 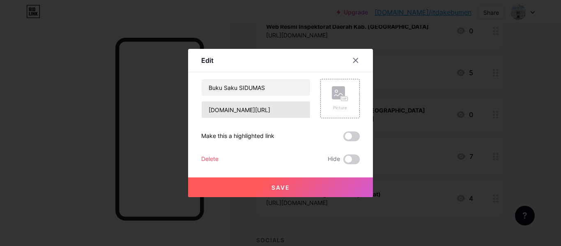 What do you see at coordinates (256, 87) in the screenshot?
I see `input: Title` at bounding box center [256, 87].